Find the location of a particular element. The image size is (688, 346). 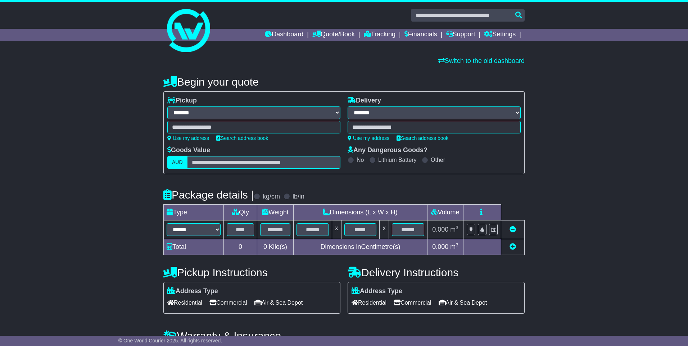

a: Financials is located at coordinates (421, 35).